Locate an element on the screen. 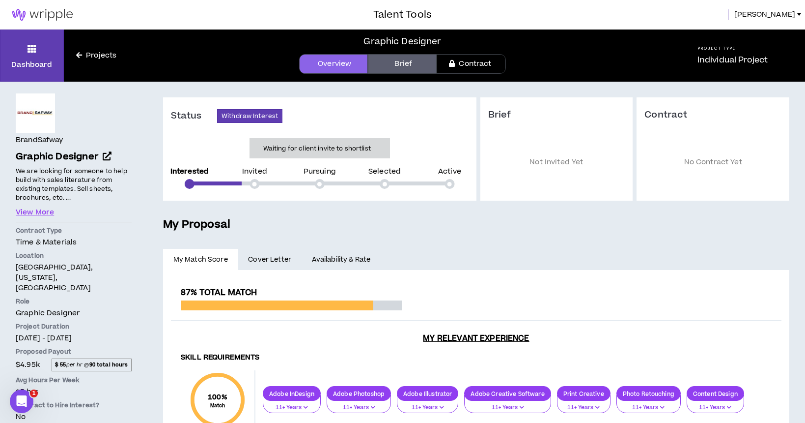 The image size is (805, 423). p: Proposed Payout is located at coordinates (74, 351).